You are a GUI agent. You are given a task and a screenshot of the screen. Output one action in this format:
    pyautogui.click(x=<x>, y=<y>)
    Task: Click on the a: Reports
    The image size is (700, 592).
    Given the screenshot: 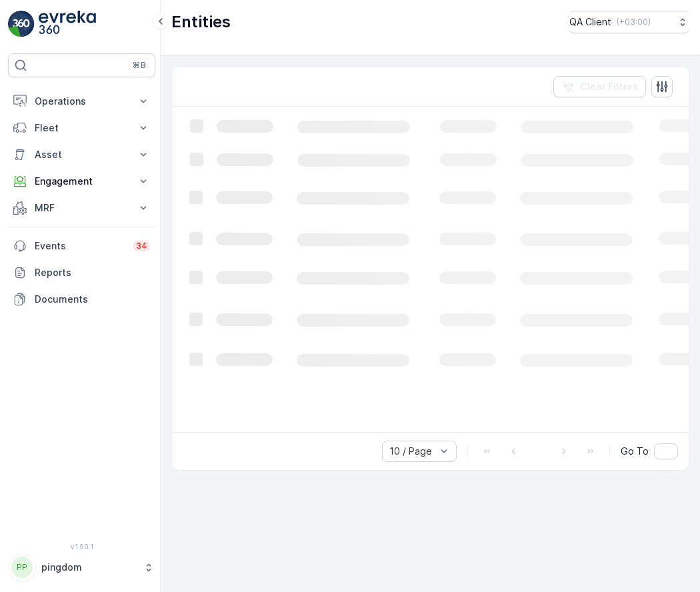 What is the action you would take?
    pyautogui.click(x=82, y=273)
    